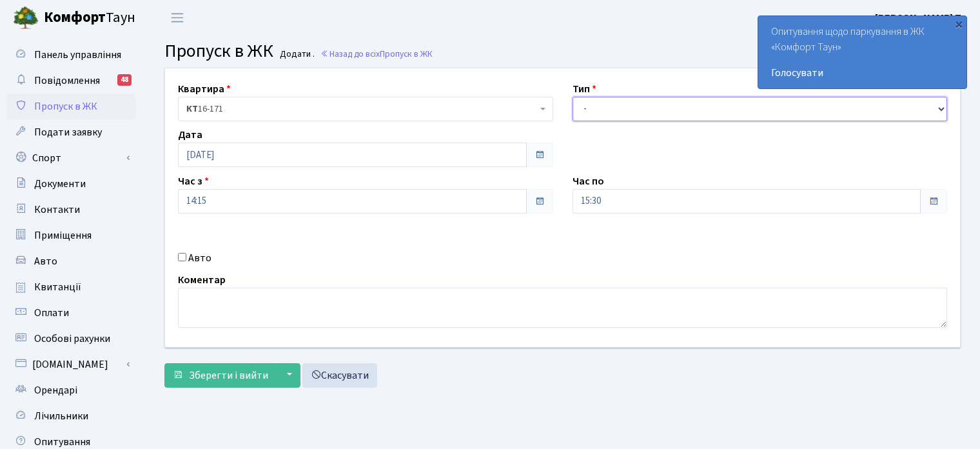  What do you see at coordinates (193, 181) in the screenshot?
I see `label: Час з` at bounding box center [193, 181].